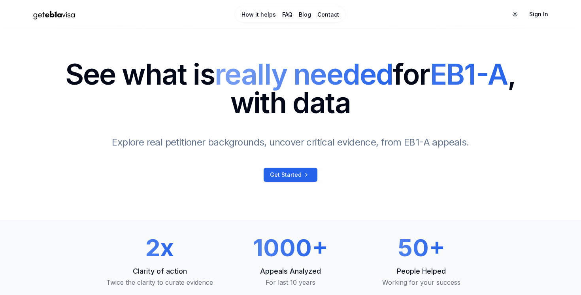 The image size is (581, 295). What do you see at coordinates (291, 271) in the screenshot?
I see `p: Appeals Analyzed` at bounding box center [291, 271].